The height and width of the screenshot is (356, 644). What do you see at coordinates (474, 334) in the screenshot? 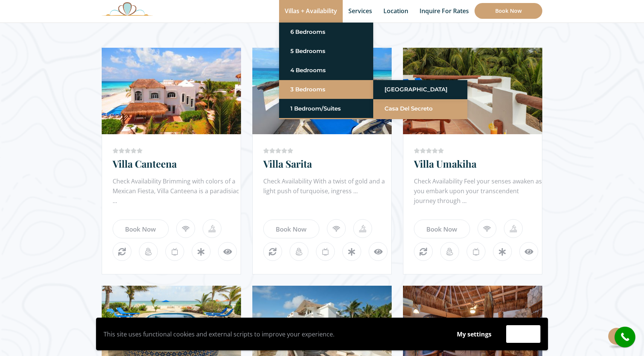
I see `button: My settings` at bounding box center [474, 334].